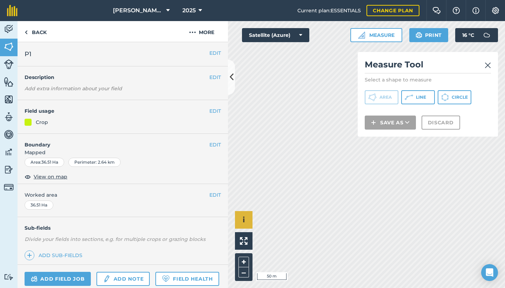 This screenshot has height=288, width=505. What do you see at coordinates (428, 66) in the screenshot?
I see `h2: Measure Tool` at bounding box center [428, 66].